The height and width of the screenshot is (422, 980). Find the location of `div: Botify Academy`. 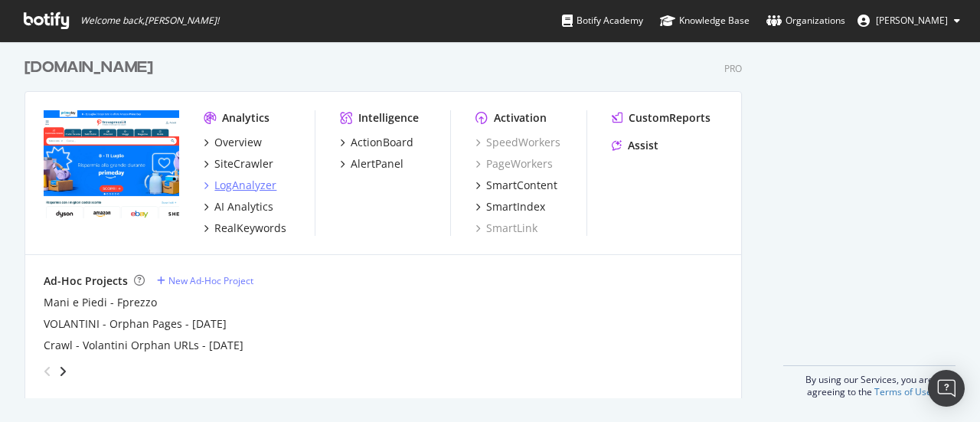

div: Botify Academy is located at coordinates (603, 21).